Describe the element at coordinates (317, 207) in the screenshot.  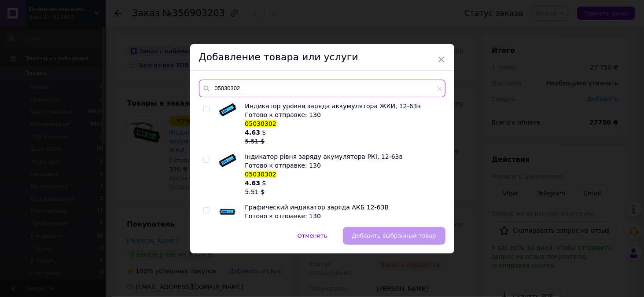
I see `span: Графический индикатор заряда АКБ 12-63В` at that location.